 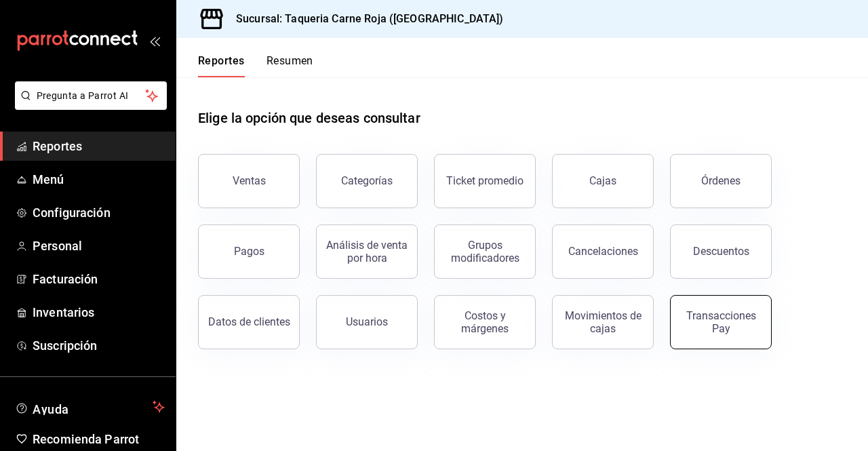 I want to click on button: Análisis de venta por hora, so click(x=367, y=252).